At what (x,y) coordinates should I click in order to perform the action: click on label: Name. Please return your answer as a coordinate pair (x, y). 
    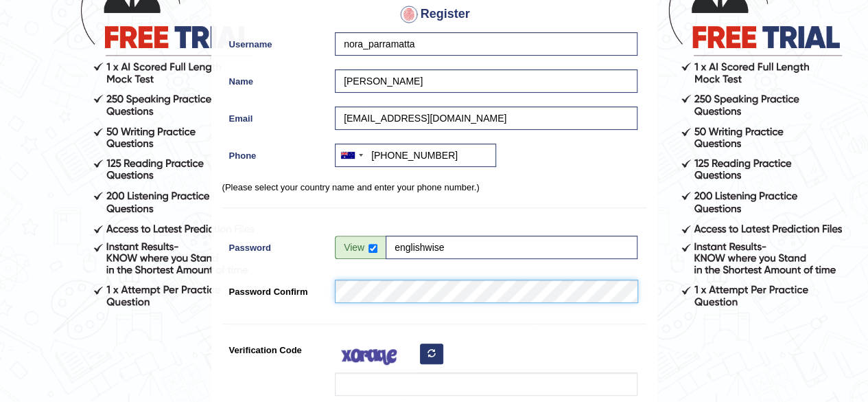
    Looking at the image, I should click on (275, 78).